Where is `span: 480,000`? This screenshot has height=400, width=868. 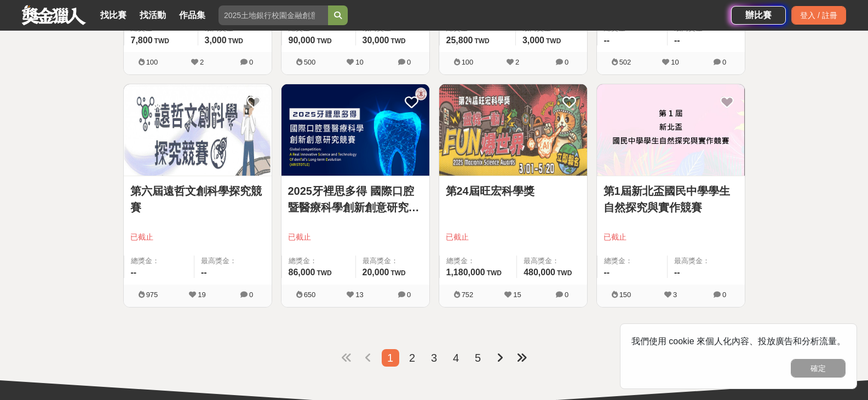
span: 480,000 is located at coordinates (539, 272).